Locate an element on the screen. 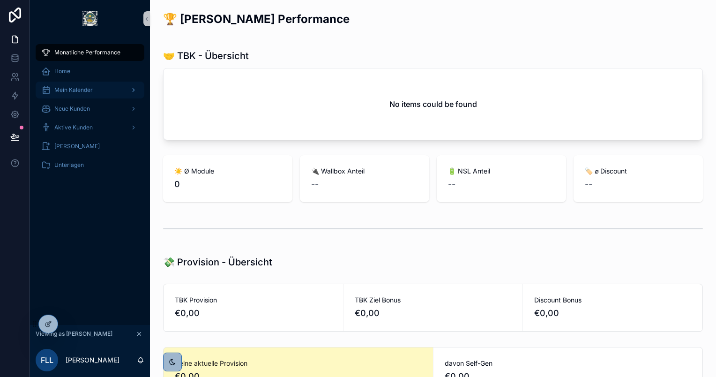 The width and height of the screenshot is (716, 377). img: App logo is located at coordinates (90, 19).